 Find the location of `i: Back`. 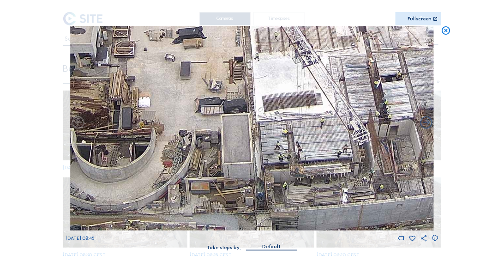

i: Back is located at coordinates (426, 123).